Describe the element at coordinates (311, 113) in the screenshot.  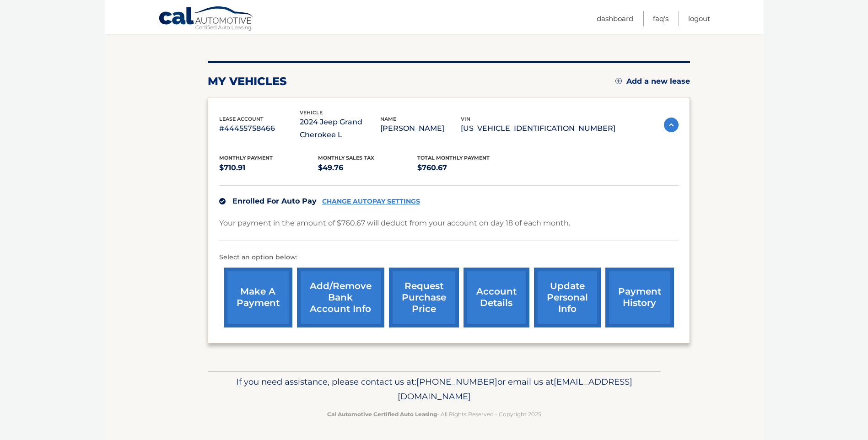
I see `span: vehicle` at that location.